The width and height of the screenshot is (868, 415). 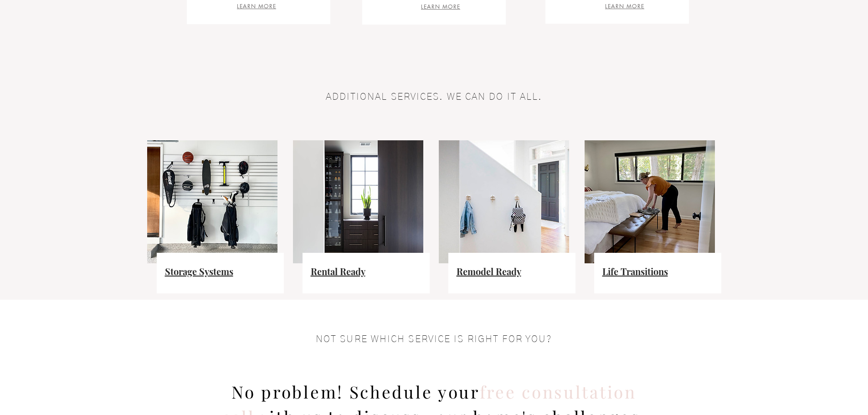 I want to click on span: ADDITIONAL SERVICES. WE CAN DO IT ALL., so click(x=434, y=97).